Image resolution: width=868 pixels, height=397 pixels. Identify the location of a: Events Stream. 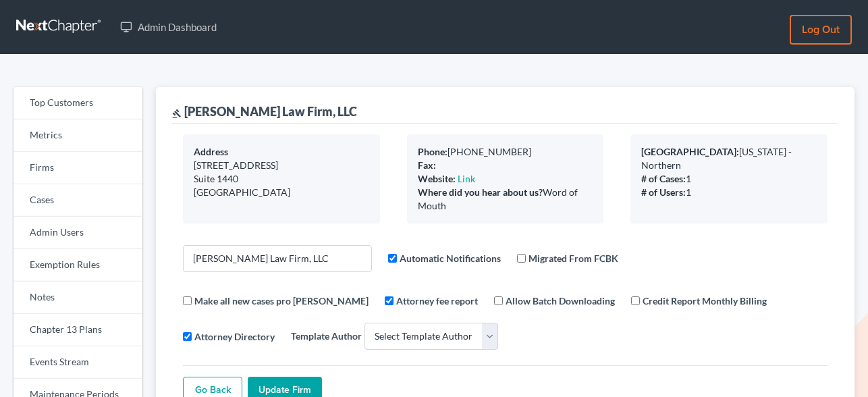
(77, 363).